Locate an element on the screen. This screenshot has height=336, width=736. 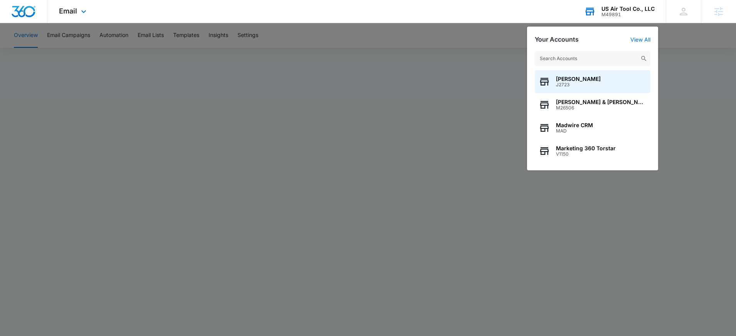
div: account id is located at coordinates (628, 15).